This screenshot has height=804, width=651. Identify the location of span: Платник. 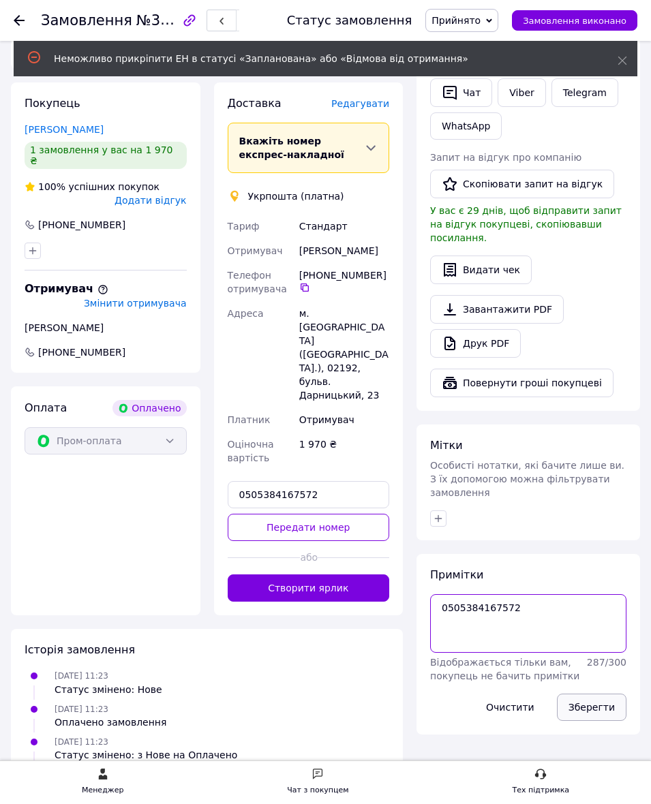
(249, 420).